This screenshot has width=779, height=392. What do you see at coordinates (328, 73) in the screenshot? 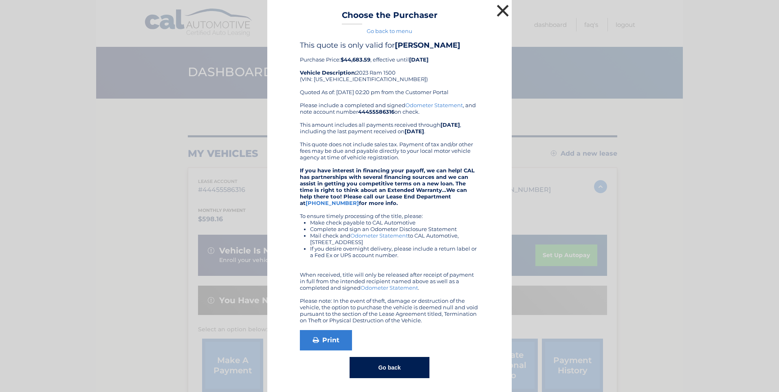
I see `strong: Vehicle Description:` at bounding box center [328, 73].